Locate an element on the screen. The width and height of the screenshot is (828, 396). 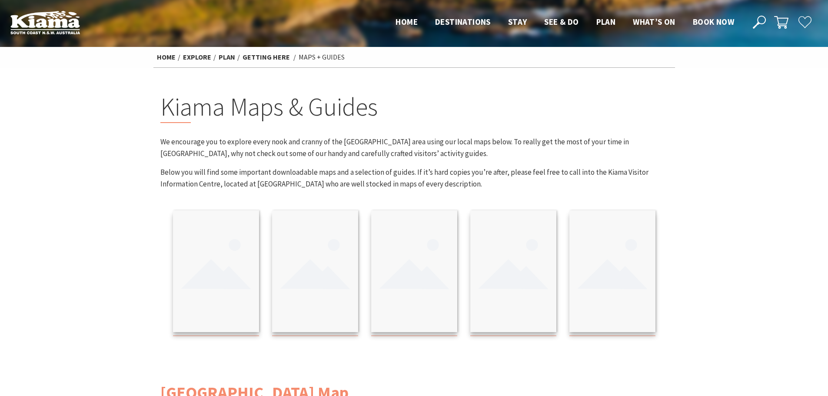
h2: Kiama Maps & Guides is located at coordinates (414, 107).